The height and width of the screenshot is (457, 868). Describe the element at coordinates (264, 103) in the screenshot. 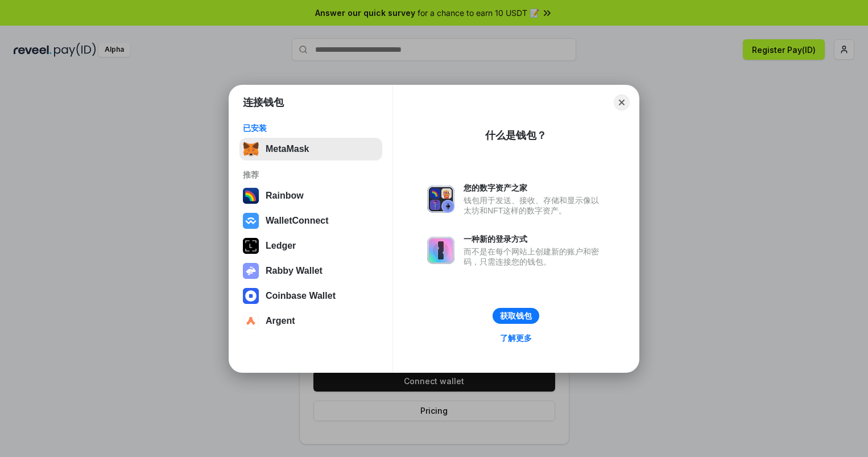

I see `h1: 连接钱包` at that location.